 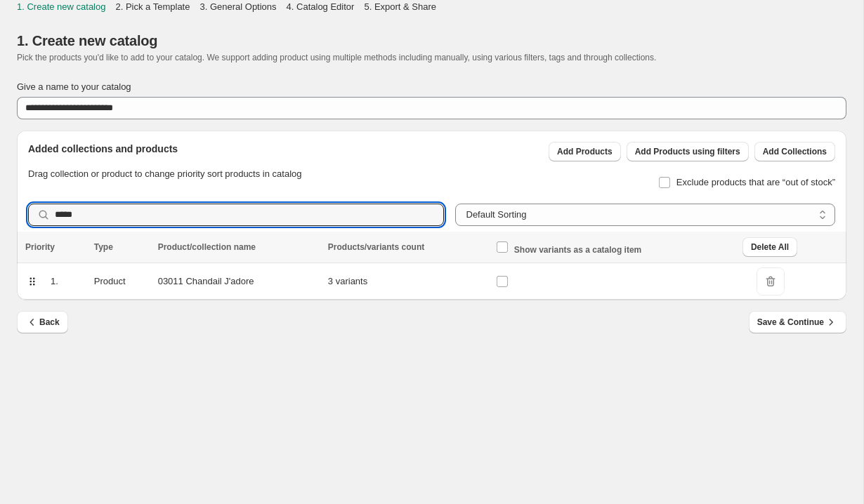 What do you see at coordinates (407, 248) in the screenshot?
I see `div: Products/variants count` at bounding box center [407, 248].